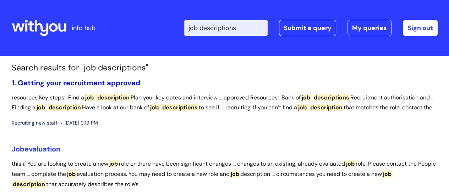 This screenshot has width=449, height=195. What do you see at coordinates (225, 103) in the screenshot?
I see `p: resources Key steps: Find a Plan your key dates and interview ... approved Resources: Bank of Rec...` at bounding box center [225, 103].